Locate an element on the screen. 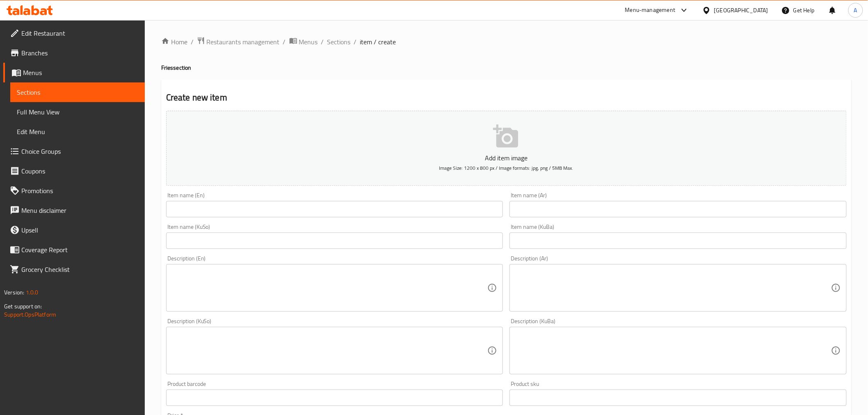 The width and height of the screenshot is (868, 415). span: item / create is located at coordinates (378, 42).